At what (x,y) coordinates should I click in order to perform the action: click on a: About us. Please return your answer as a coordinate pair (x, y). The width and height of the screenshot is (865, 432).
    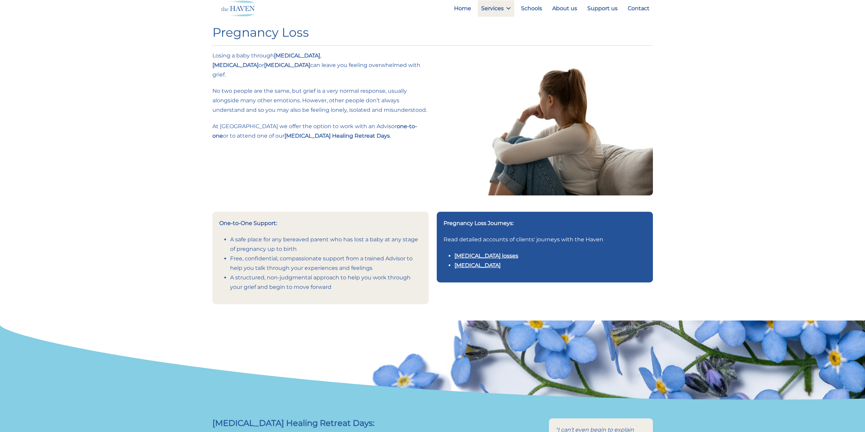
    Looking at the image, I should click on (565, 9).